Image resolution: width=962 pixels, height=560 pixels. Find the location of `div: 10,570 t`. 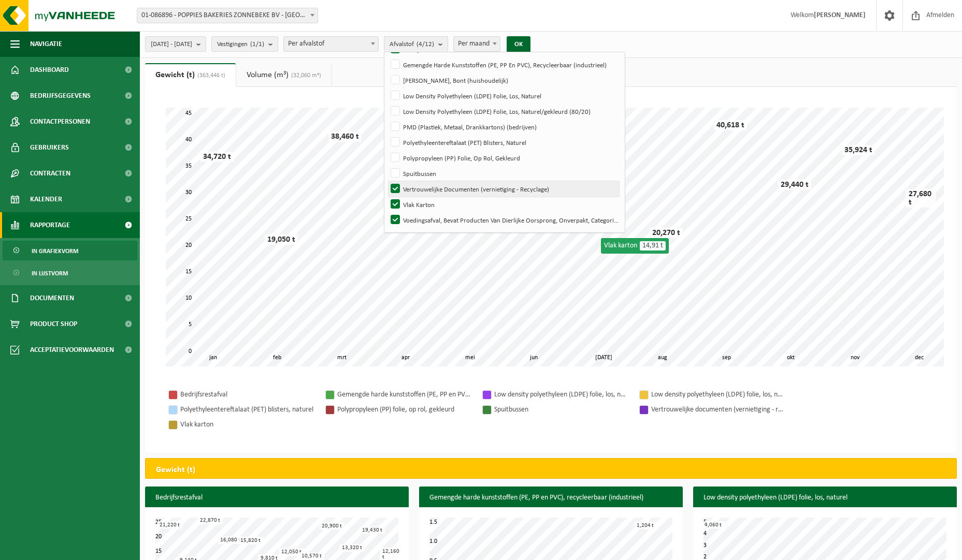

div: 10,570 t is located at coordinates (312, 556).